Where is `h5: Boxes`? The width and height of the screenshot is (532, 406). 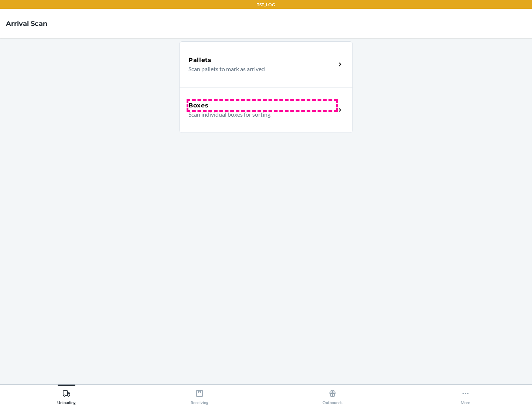 h5: Boxes is located at coordinates (199, 105).